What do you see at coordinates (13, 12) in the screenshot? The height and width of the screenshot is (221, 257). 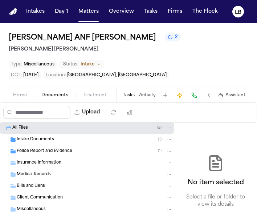 I see `a: Home` at bounding box center [13, 12].